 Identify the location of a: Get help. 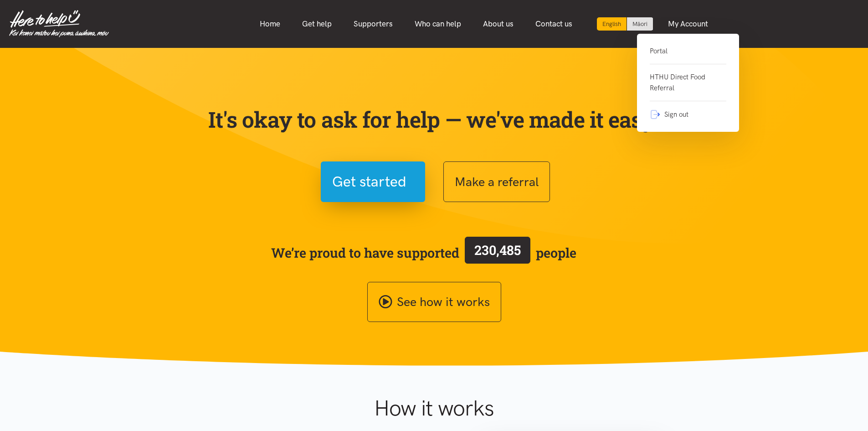
(317, 24).